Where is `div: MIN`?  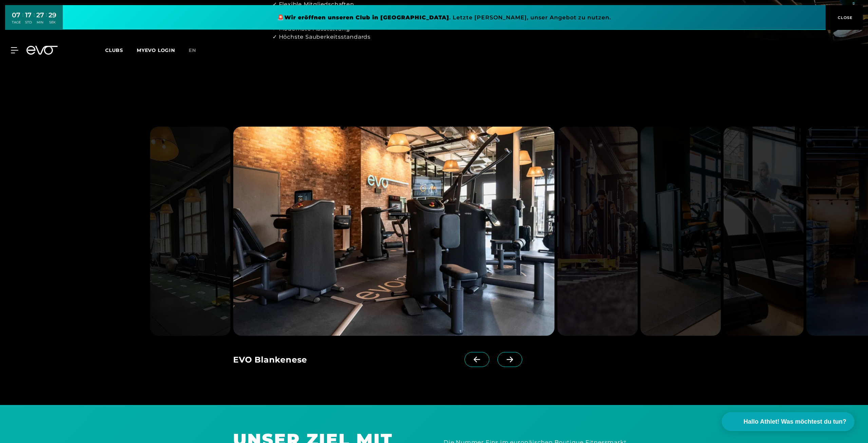
div: MIN is located at coordinates (40, 23).